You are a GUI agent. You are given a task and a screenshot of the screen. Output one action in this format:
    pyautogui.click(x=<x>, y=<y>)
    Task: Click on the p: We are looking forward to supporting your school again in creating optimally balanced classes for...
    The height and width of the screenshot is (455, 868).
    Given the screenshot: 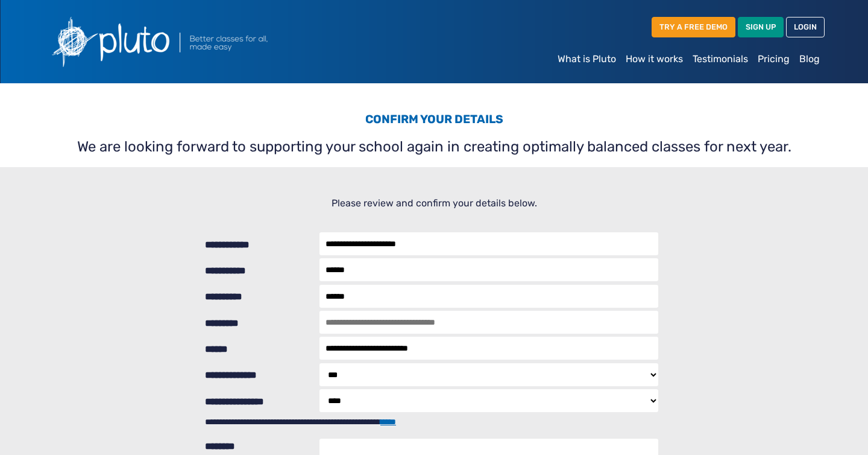 What is the action you would take?
    pyautogui.click(x=434, y=147)
    